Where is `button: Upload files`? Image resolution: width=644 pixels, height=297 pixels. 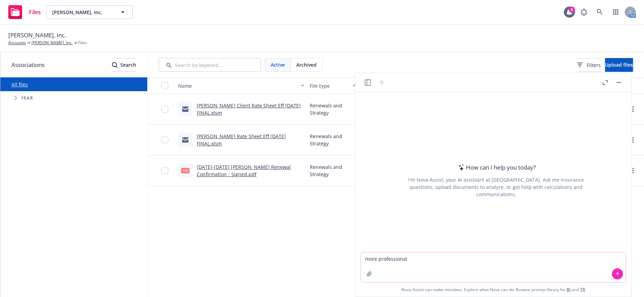 button: Upload files is located at coordinates (619, 65).